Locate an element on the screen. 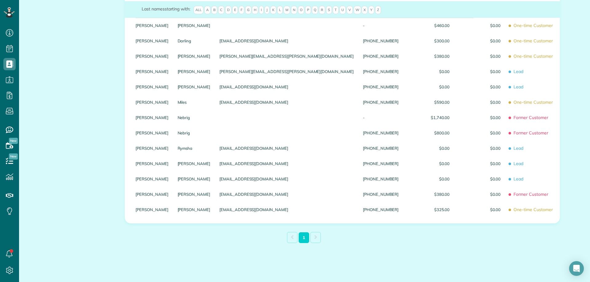 This screenshot has width=590, height=282. span: L is located at coordinates (280, 10).